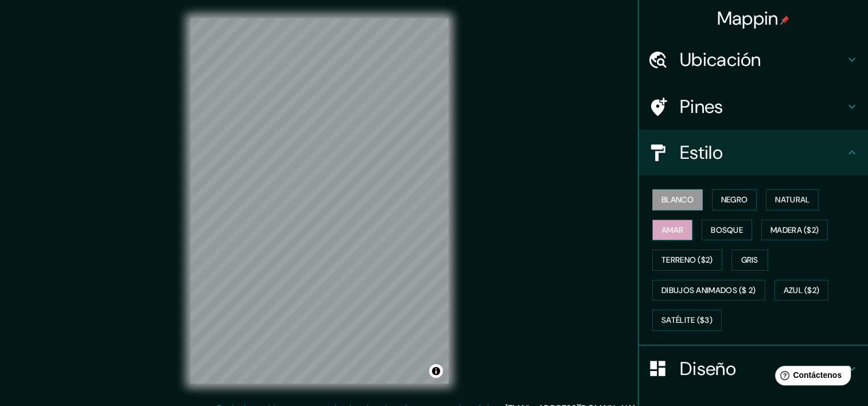  Describe the element at coordinates (727, 230) in the screenshot. I see `font: Bosque` at that location.